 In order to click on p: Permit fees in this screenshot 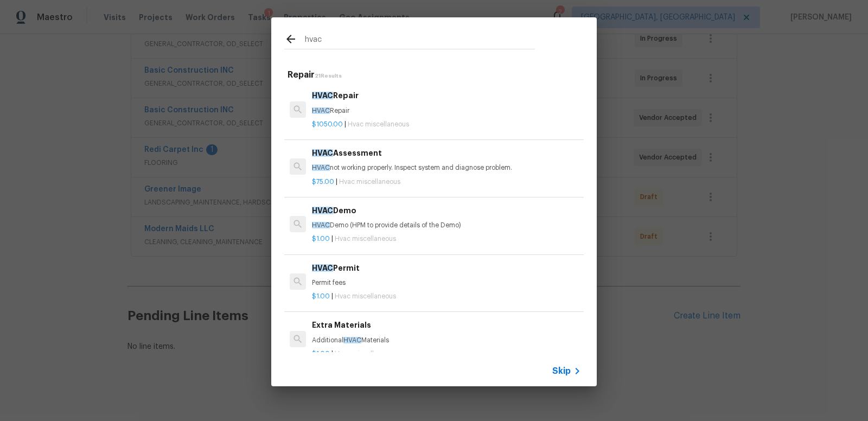, I will do `click(446, 283)`.